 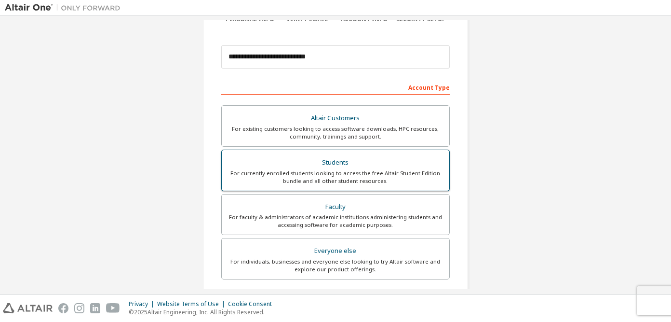 What do you see at coordinates (79, 308) in the screenshot?
I see `img: instagram.svg` at bounding box center [79, 308].